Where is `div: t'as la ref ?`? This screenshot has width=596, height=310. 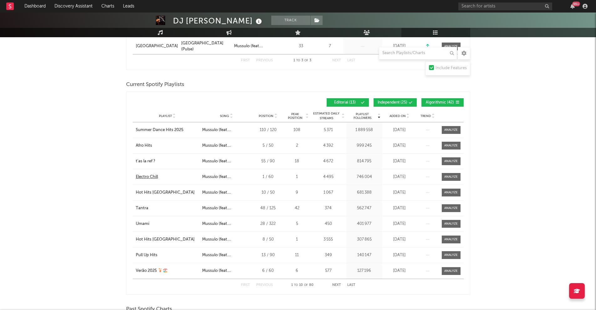
div: t'as la ref ? is located at coordinates (145, 161).